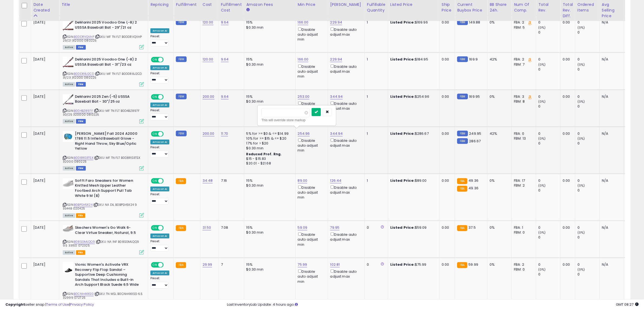 The image size is (644, 310). I want to click on div: Ship Price, so click(447, 8).